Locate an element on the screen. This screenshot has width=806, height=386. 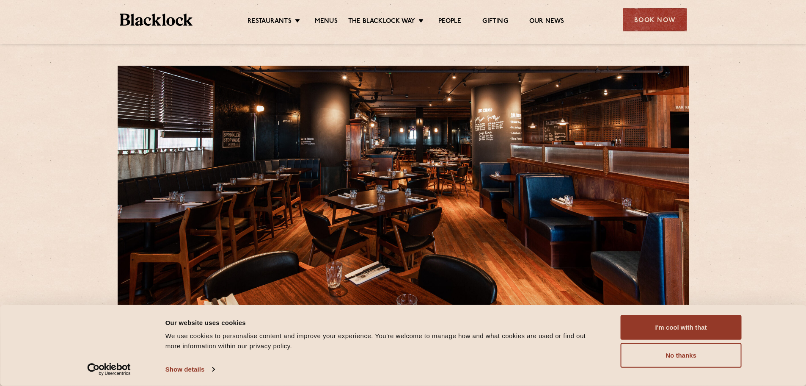
div: Book Now is located at coordinates (655, 19).